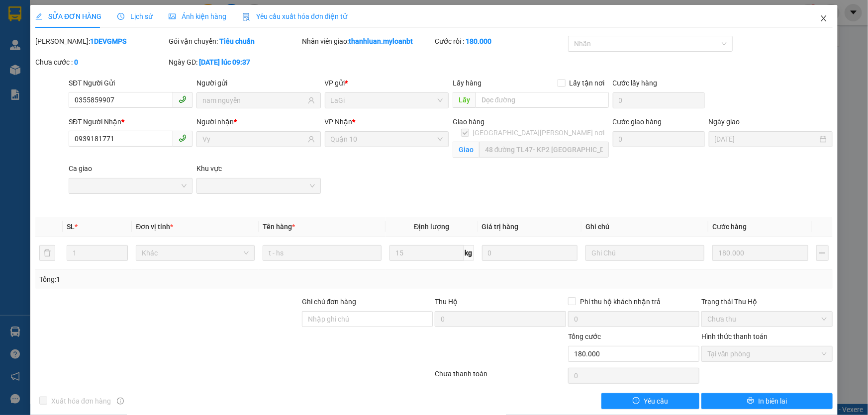  Describe the element at coordinates (501, 377) in the screenshot. I see `div: Chưa thanh toán` at that location.